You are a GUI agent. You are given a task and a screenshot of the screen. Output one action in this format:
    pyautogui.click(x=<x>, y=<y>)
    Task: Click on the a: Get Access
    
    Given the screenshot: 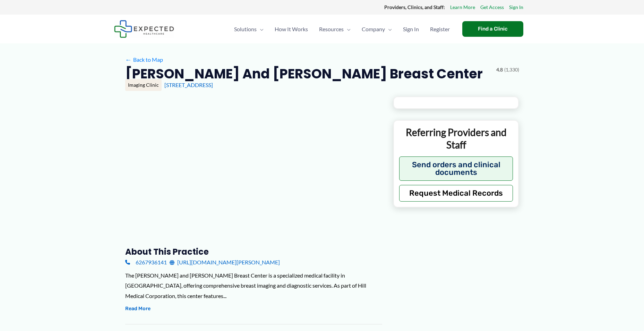 What is the action you would take?
    pyautogui.click(x=492, y=7)
    